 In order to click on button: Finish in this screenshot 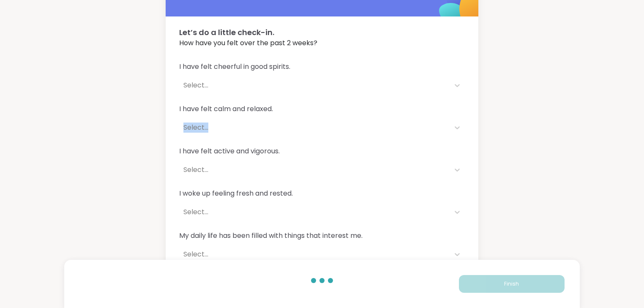, I will do `click(512, 284)`.